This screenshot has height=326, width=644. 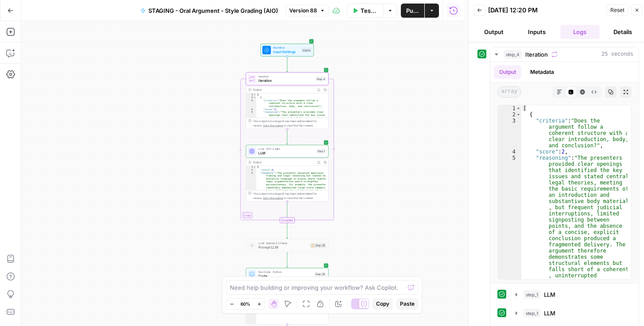 I want to click on button: STAGING - Oral Argument - Style Grading (AIO), so click(x=209, y=11).